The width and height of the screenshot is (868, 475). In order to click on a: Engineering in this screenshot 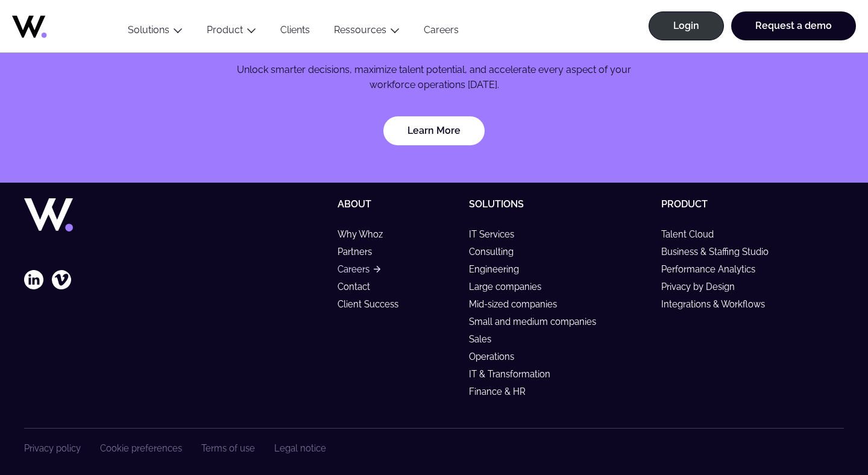, I will do `click(499, 269)`.